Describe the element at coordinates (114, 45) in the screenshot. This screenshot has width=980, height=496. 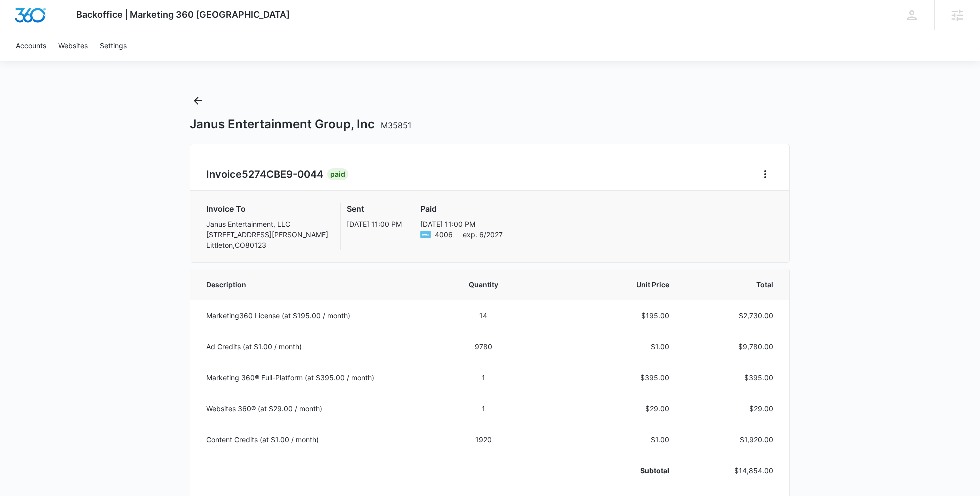
I see `a: Settings` at that location.